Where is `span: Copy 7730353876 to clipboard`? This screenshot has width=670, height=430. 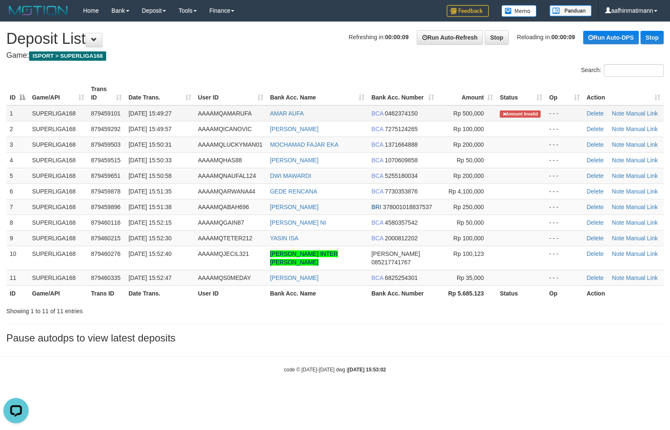
span: Copy 7730353876 to clipboard is located at coordinates (401, 191).